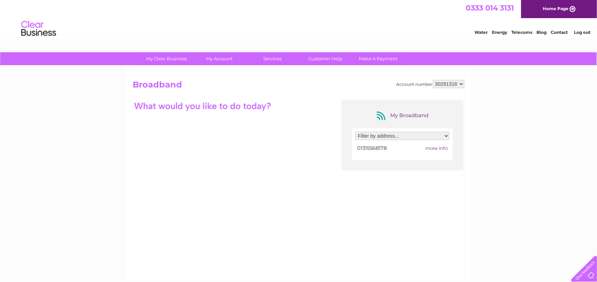 The height and width of the screenshot is (282, 597). What do you see at coordinates (582, 32) in the screenshot?
I see `a: Log out` at bounding box center [582, 32].